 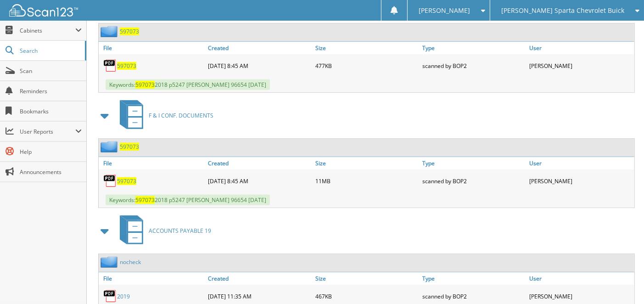 I want to click on div: Chat Widget, so click(x=621, y=282).